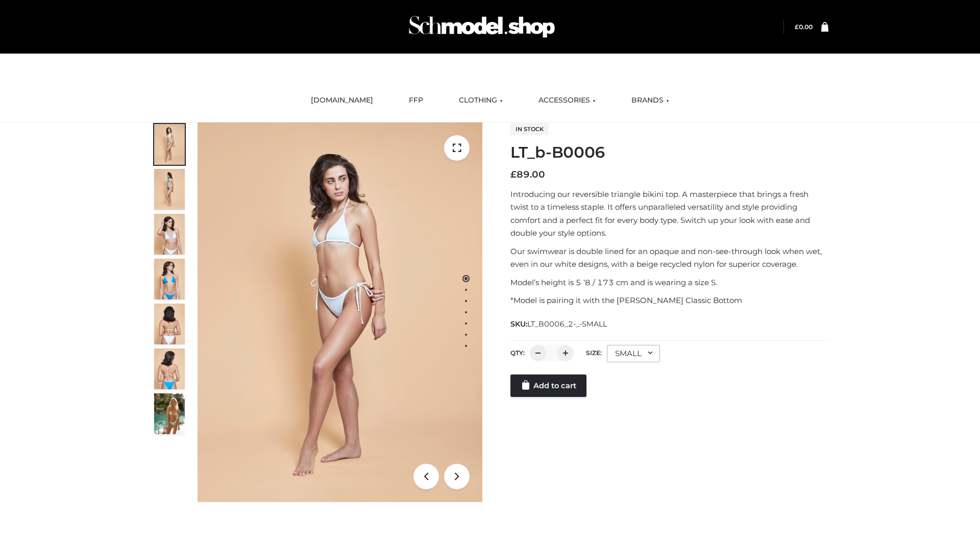 The width and height of the screenshot is (980, 551). Describe the element at coordinates (170, 324) in the screenshot. I see `img: ArielClassicBikiniTop_CloudNine_AzureSky_OW114ECO_7-scaled.jpg` at that location.